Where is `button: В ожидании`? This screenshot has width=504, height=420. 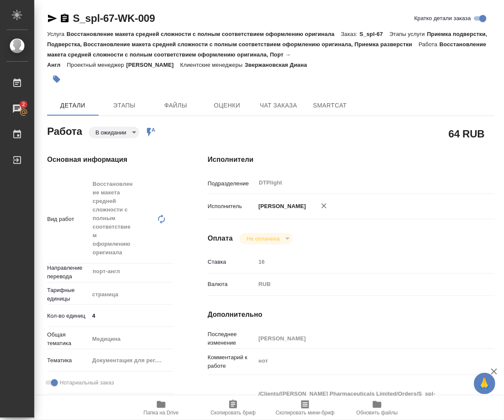
button: В ожидании is located at coordinates (111, 133).